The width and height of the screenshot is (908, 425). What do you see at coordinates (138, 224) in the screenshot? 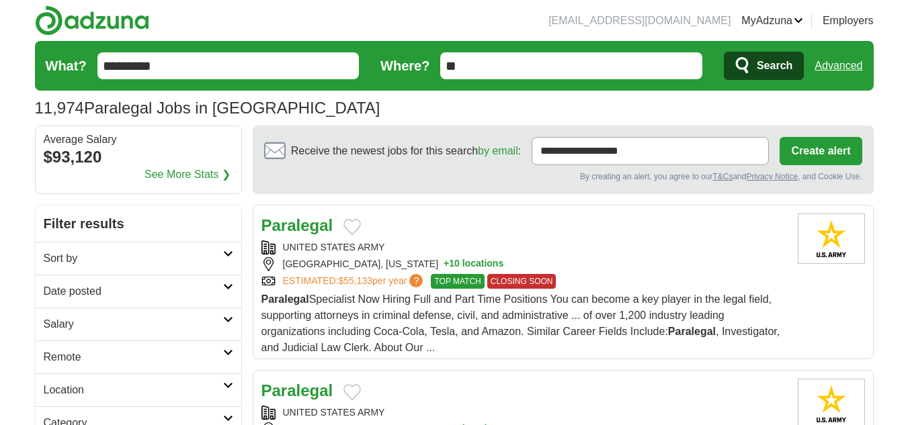
I see `h2: Filter results` at bounding box center [138, 224].